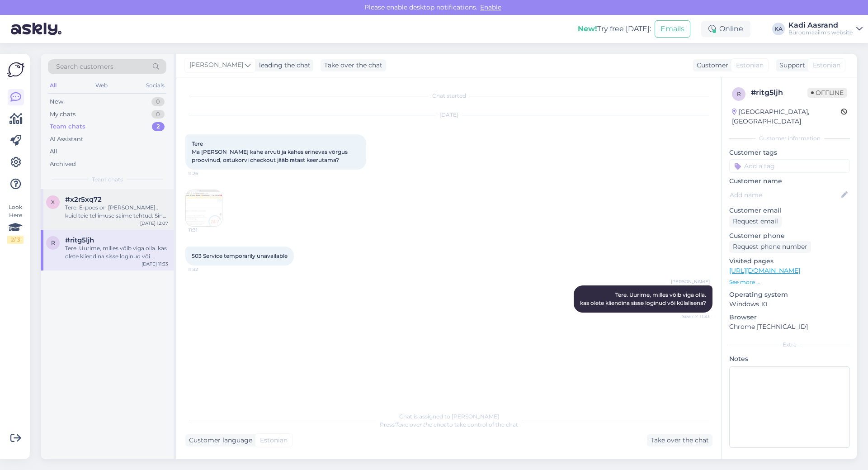 This screenshot has width=868, height=470. Describe the element at coordinates (789, 166) in the screenshot. I see `input: Add a tag` at that location.